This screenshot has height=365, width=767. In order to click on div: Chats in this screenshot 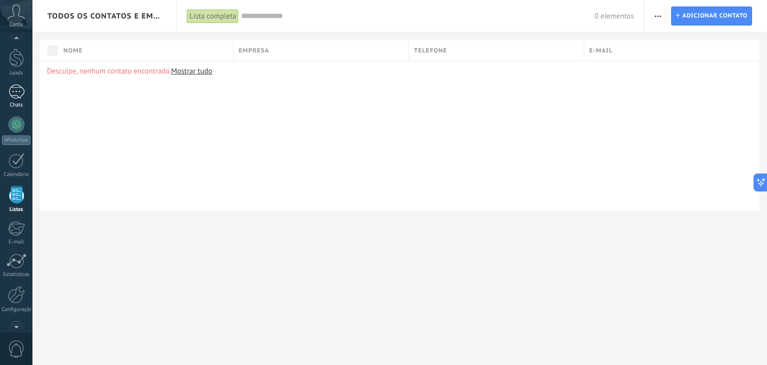, I will do `click(16, 105)`.